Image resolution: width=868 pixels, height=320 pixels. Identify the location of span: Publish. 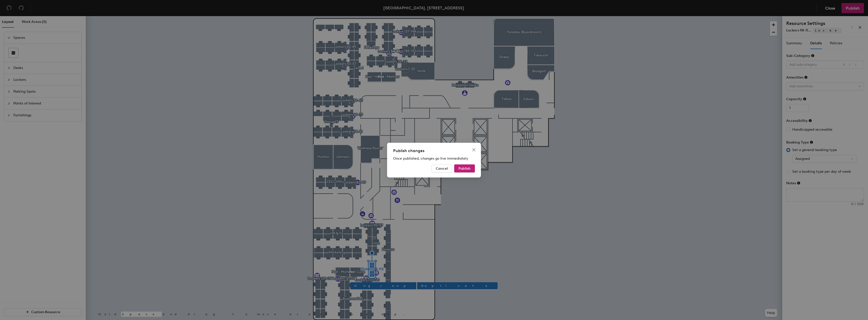
(464, 169).